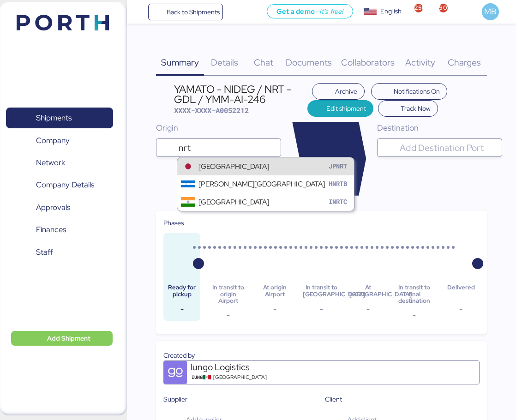 The width and height of the screenshot is (516, 420). Describe the element at coordinates (448, 148) in the screenshot. I see `input: Add Destination Port` at that location.